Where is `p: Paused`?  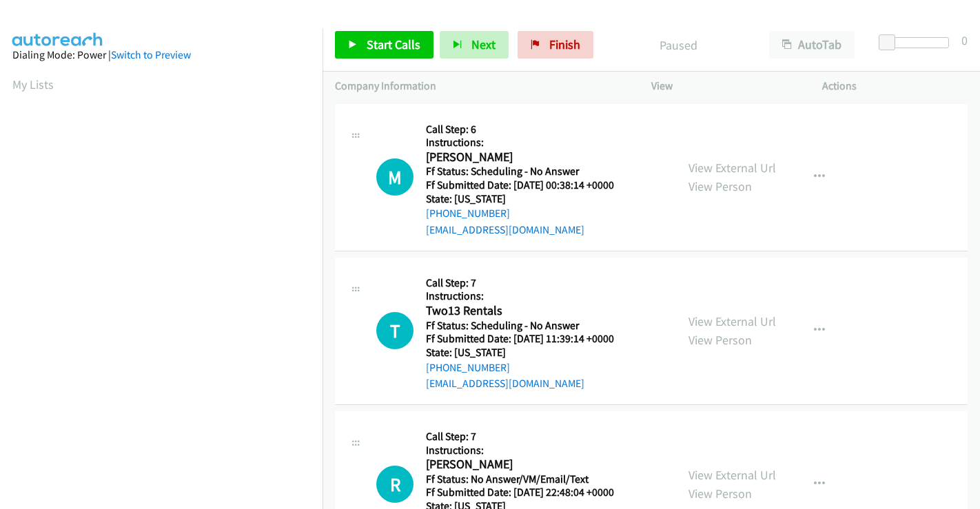
p: Paused is located at coordinates (678, 45).